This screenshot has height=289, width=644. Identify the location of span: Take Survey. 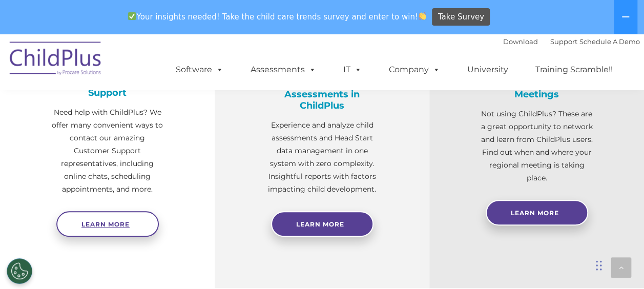
(461, 17).